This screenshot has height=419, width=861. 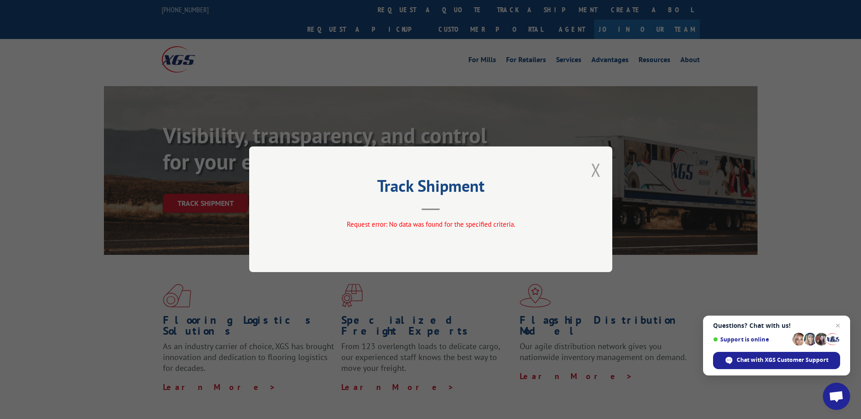 I want to click on span: Questions? Chat with us!, so click(x=776, y=326).